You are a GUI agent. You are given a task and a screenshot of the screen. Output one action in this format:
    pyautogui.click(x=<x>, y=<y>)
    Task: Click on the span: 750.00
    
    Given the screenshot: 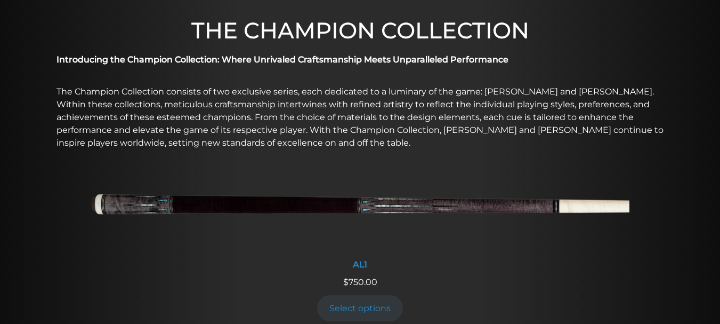 What is the action you would take?
    pyautogui.click(x=360, y=281)
    